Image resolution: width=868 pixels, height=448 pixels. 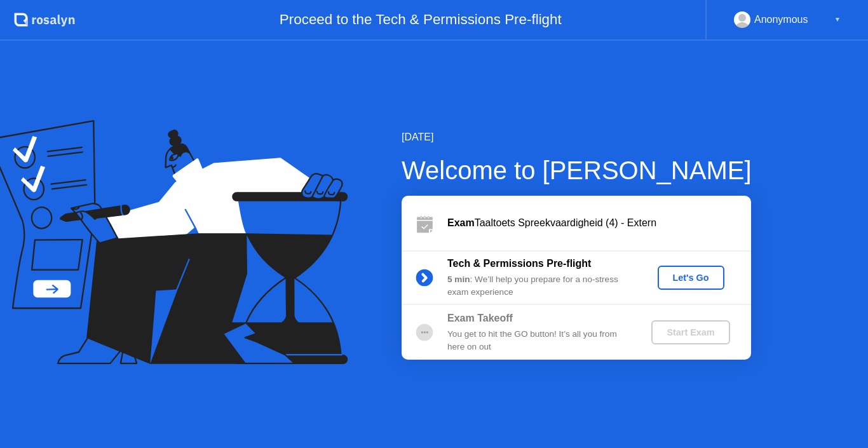 What do you see at coordinates (691, 332) in the screenshot?
I see `div: Start Exam` at bounding box center [691, 332].